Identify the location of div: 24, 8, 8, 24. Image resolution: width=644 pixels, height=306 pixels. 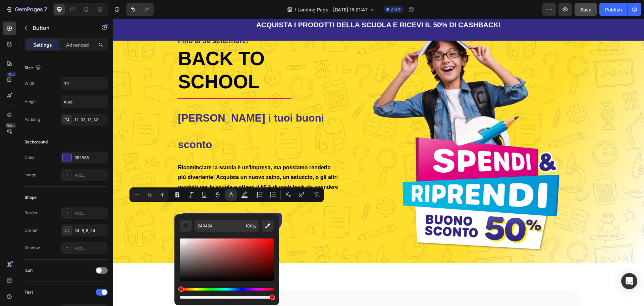
(90, 231).